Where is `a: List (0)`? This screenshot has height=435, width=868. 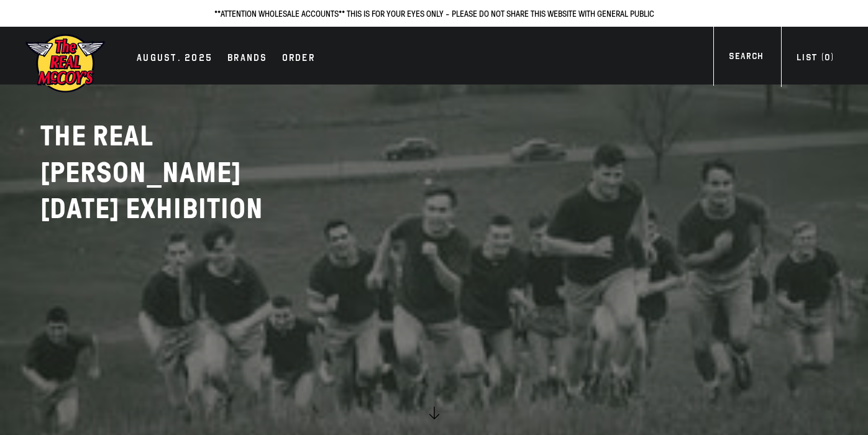
a: List (0) is located at coordinates (815, 59).